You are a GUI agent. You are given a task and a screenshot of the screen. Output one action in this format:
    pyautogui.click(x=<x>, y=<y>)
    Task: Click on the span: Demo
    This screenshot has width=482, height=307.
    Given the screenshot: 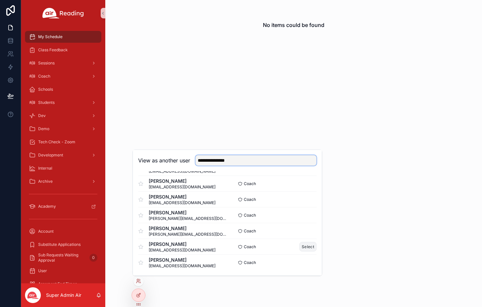 What is the action you would take?
    pyautogui.click(x=44, y=129)
    